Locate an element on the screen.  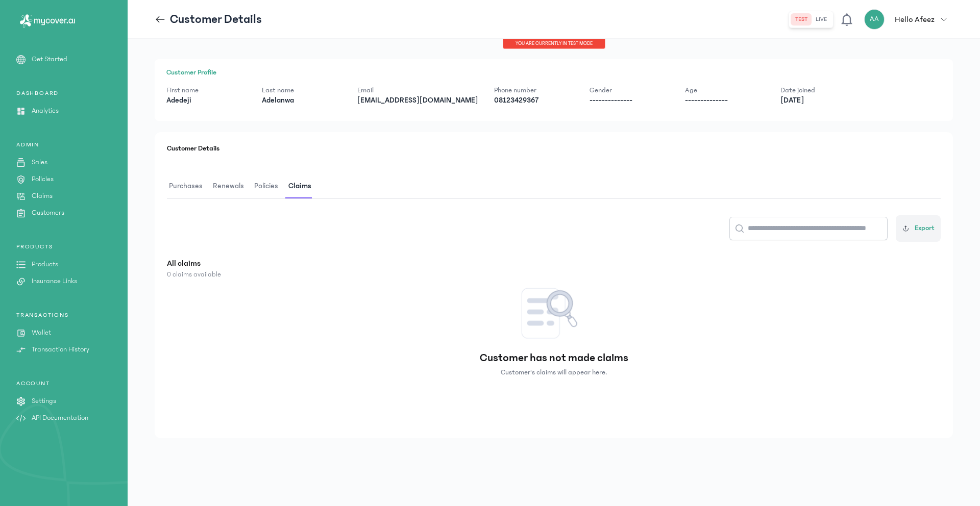
p: Customer Details is located at coordinates (216, 20).